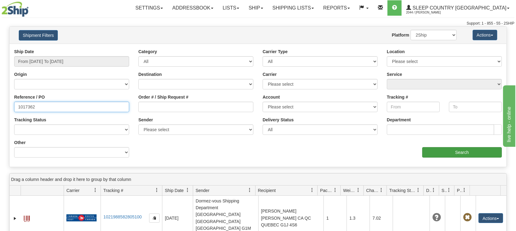 This screenshot has width=516, height=231. Describe the element at coordinates (150, 74) in the screenshot. I see `label: Destination` at that location.